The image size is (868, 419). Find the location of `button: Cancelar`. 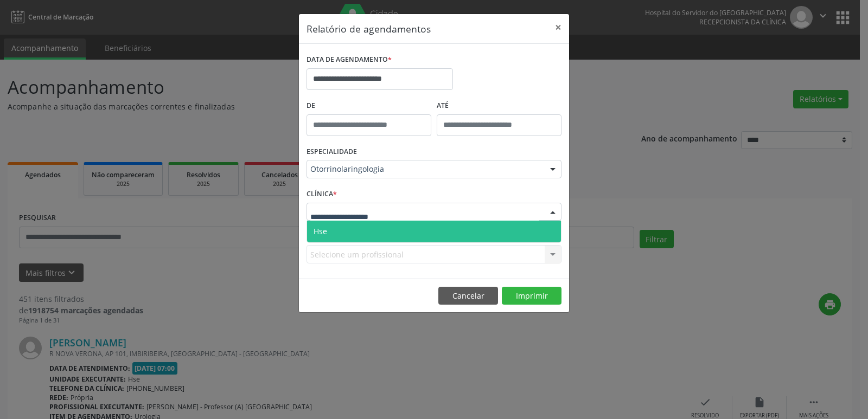

button: Cancelar is located at coordinates (468, 296).